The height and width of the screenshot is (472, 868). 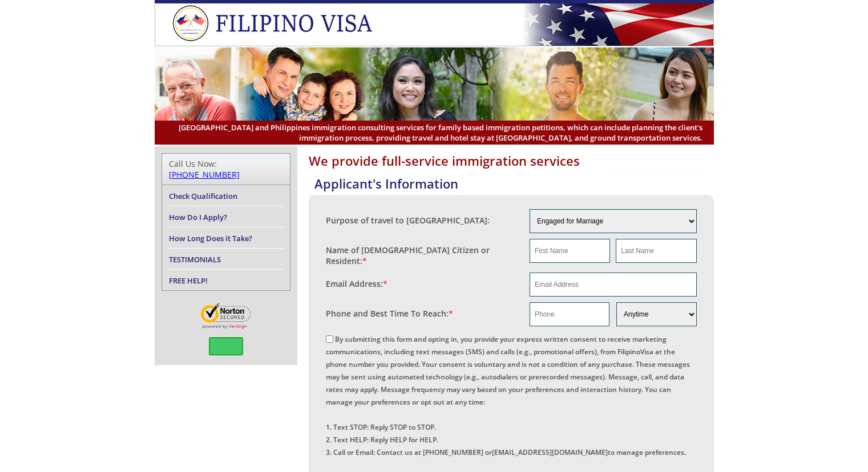 I want to click on label: Phone and Best Time To Reach:, so click(x=389, y=313).